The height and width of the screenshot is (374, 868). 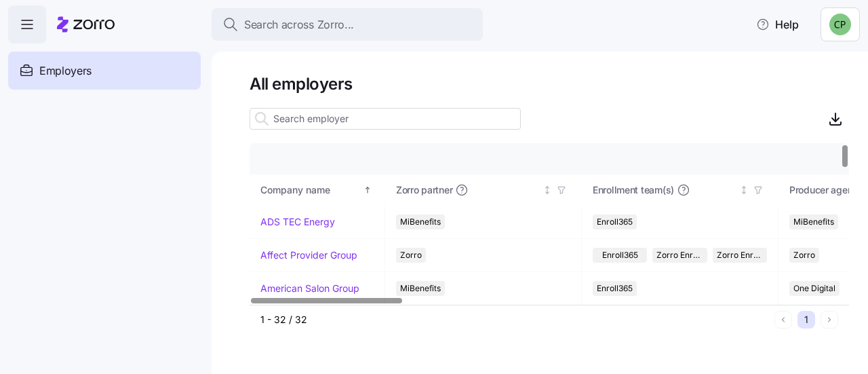 What do you see at coordinates (740, 255) in the screenshot?
I see `span: Zorro Enrollment Experts` at bounding box center [740, 255].